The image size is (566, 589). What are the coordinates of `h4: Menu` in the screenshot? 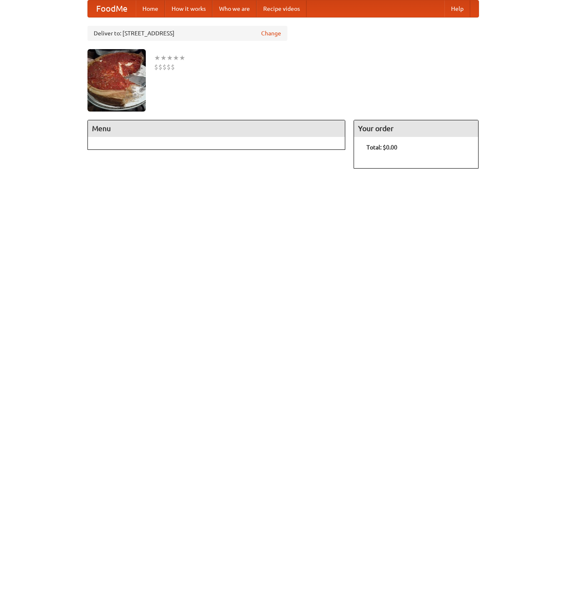 It's located at (217, 129).